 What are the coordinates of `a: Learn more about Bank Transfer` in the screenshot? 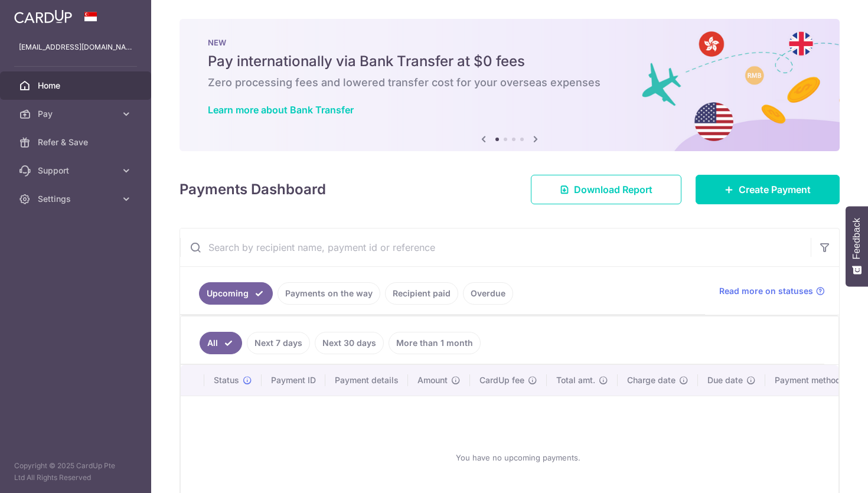 It's located at (280, 110).